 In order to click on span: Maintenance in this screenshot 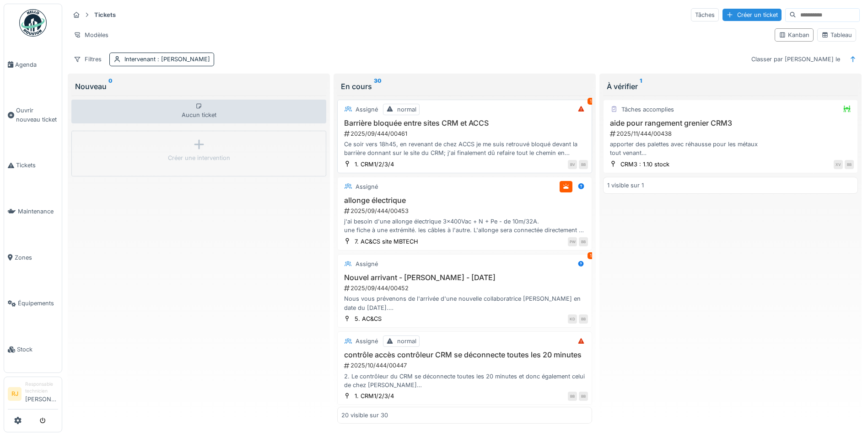, I will do `click(38, 211)`.